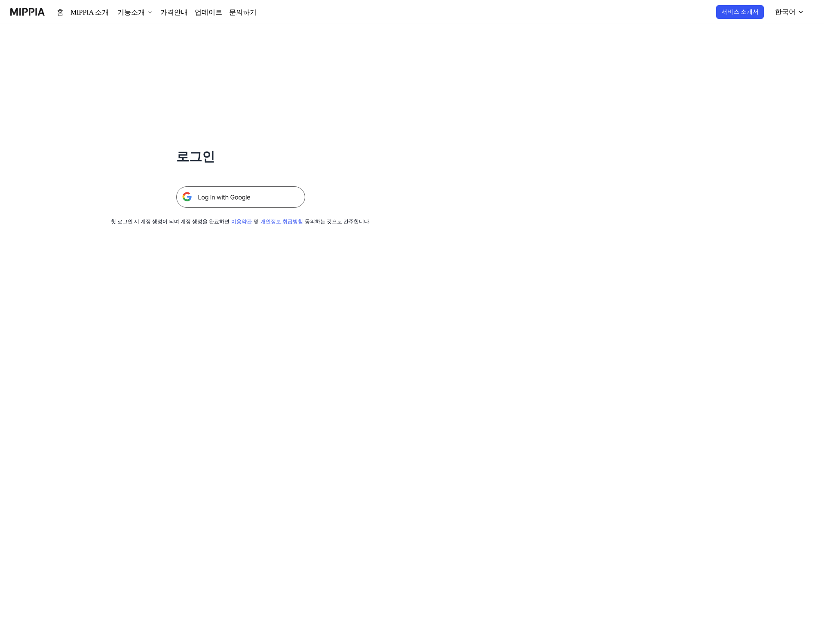 Image resolution: width=824 pixels, height=644 pixels. Describe the element at coordinates (790, 12) in the screenshot. I see `button: 한국어` at that location.